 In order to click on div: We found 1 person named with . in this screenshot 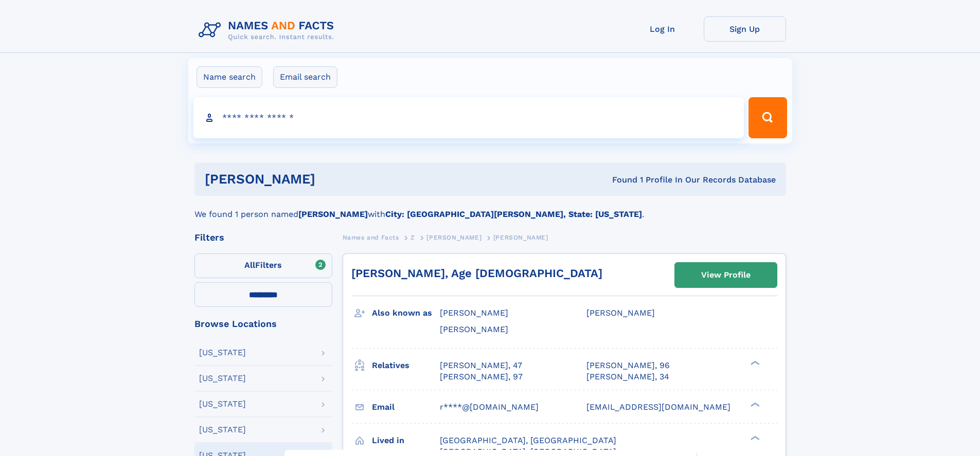, I will do `click(490, 209)`.